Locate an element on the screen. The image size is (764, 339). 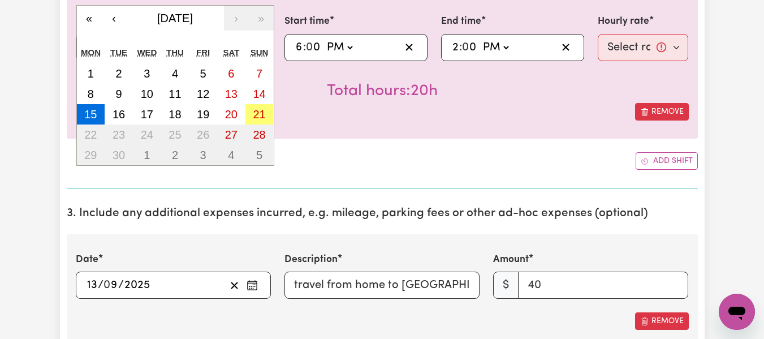
abbr: 16 September 2025 is located at coordinates (119, 114).